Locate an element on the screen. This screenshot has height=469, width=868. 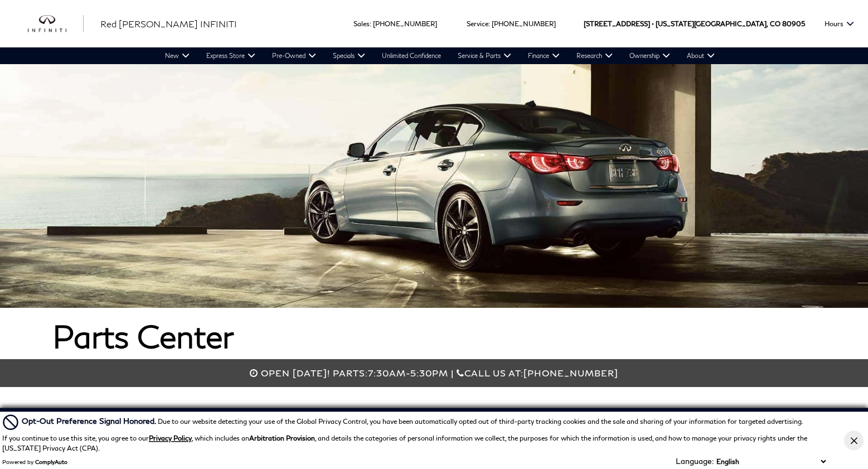
u: Privacy Policy is located at coordinates (170, 438).